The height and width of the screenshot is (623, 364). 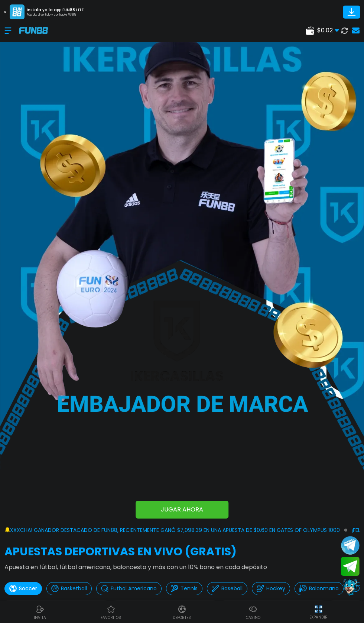 What do you see at coordinates (232, 589) in the screenshot?
I see `p: Baseball` at bounding box center [232, 589].